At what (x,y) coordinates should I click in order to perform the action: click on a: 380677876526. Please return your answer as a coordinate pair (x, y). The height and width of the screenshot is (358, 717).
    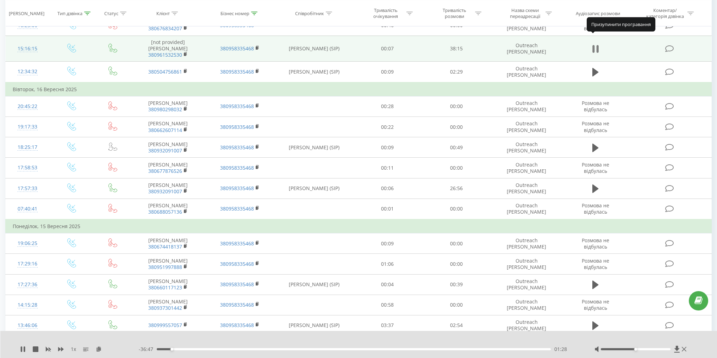
    Looking at the image, I should click on (165, 171).